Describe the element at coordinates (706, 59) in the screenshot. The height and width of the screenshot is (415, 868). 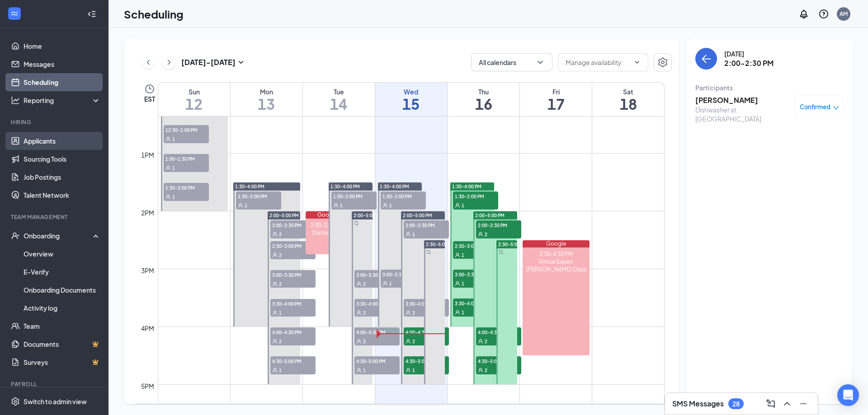
I see `svg: ArrowLeft` at that location.